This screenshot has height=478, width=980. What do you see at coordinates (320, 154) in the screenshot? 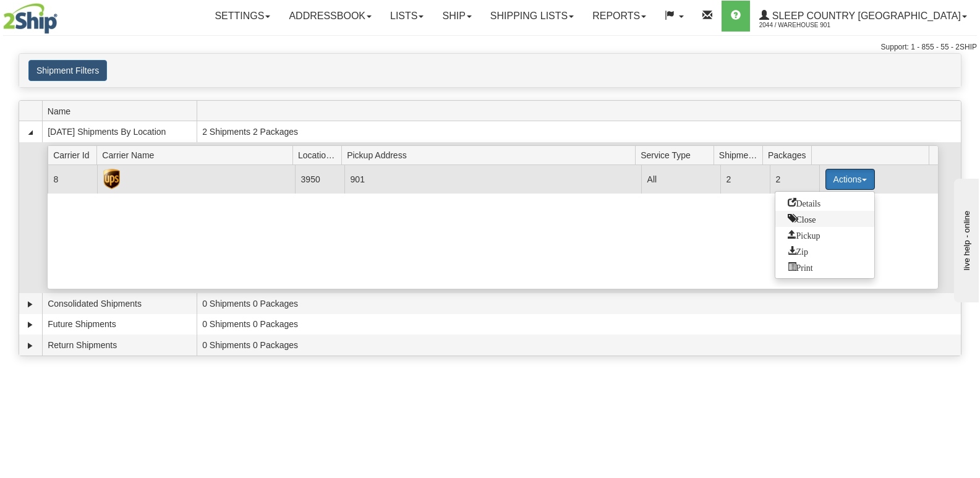
I see `span: Location Id` at bounding box center [320, 154].